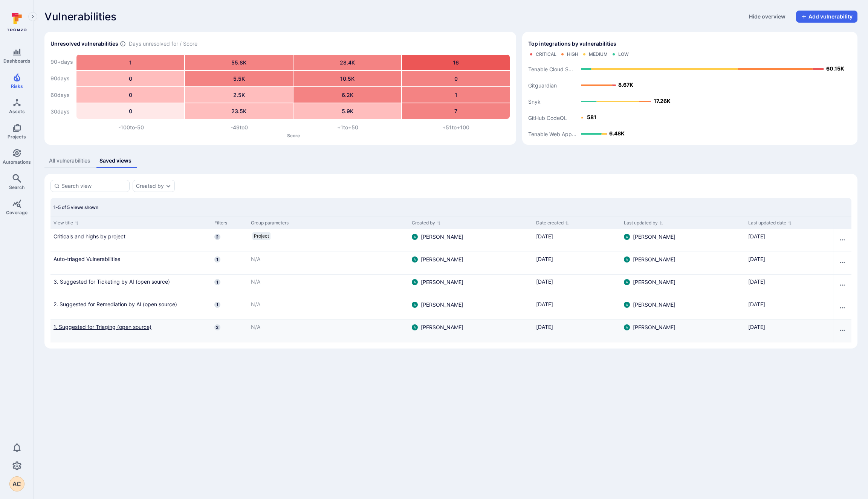  I want to click on span: 2, so click(218, 327).